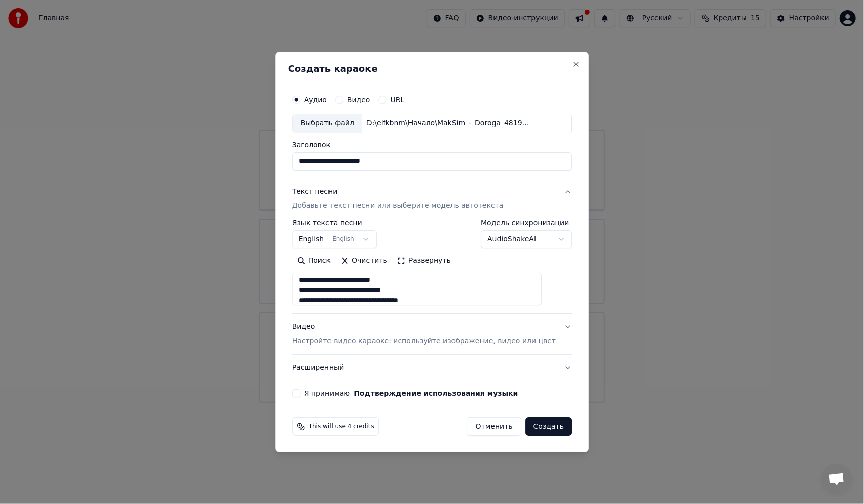 This screenshot has width=864, height=504. Describe the element at coordinates (313, 261) in the screenshot. I see `button: Поиск` at that location.